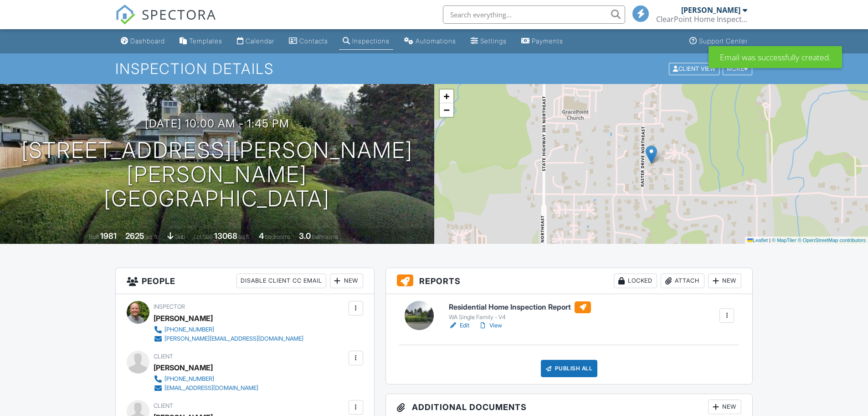 Image resolution: width=868 pixels, height=416 pixels. Describe the element at coordinates (325, 237) in the screenshot. I see `span: bathrooms` at that location.